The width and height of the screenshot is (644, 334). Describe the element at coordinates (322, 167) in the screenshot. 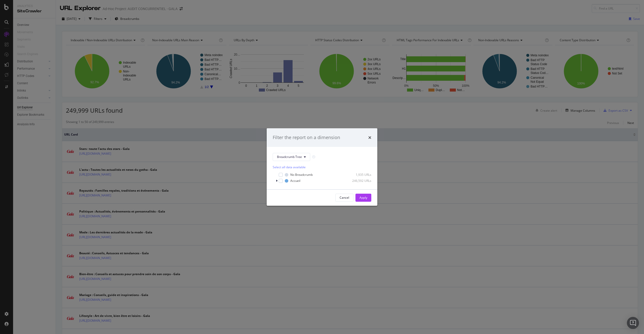

I see `div: modal` at that location.